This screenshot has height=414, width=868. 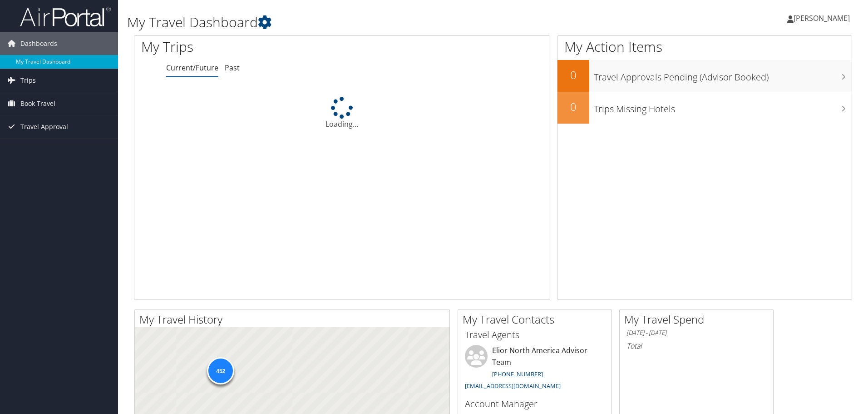 I want to click on h3: Trips Missing Hotels, so click(x=723, y=107).